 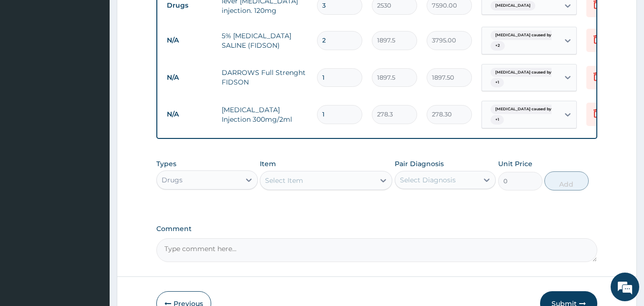 I want to click on div: Drugs, so click(x=172, y=180).